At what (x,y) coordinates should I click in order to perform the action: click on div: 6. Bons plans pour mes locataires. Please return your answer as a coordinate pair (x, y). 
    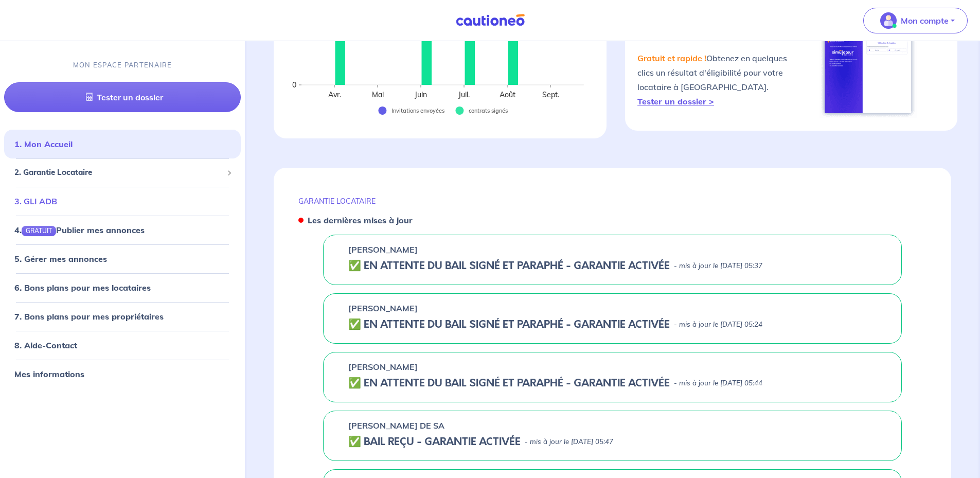
    Looking at the image, I should click on (122, 288).